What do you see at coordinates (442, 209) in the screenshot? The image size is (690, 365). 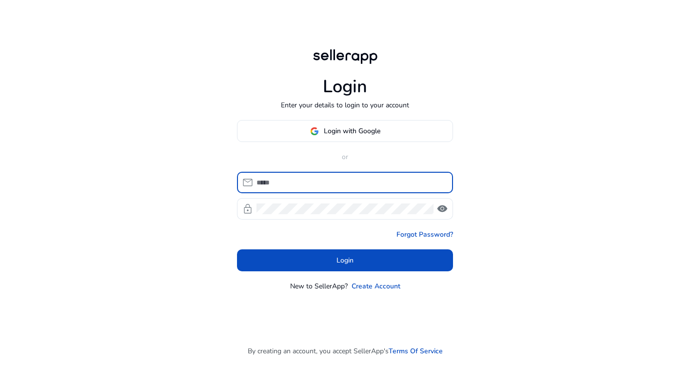 I see `span: visibility` at bounding box center [442, 209].